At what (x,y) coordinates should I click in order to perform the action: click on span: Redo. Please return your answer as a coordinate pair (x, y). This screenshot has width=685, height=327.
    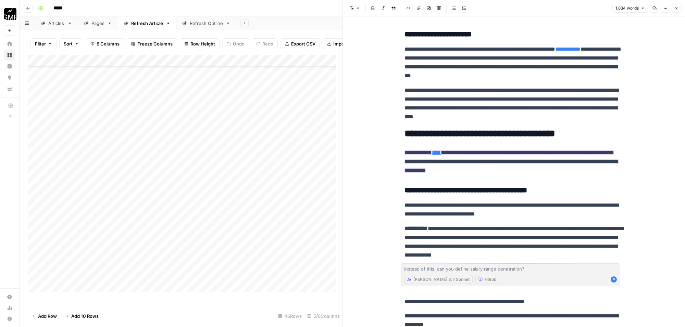
    Looking at the image, I should click on (268, 44).